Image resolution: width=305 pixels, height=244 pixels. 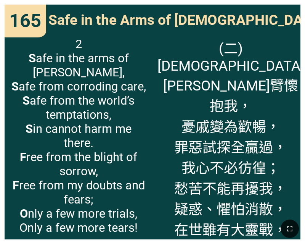 I want to click on b: O, so click(x=24, y=213).